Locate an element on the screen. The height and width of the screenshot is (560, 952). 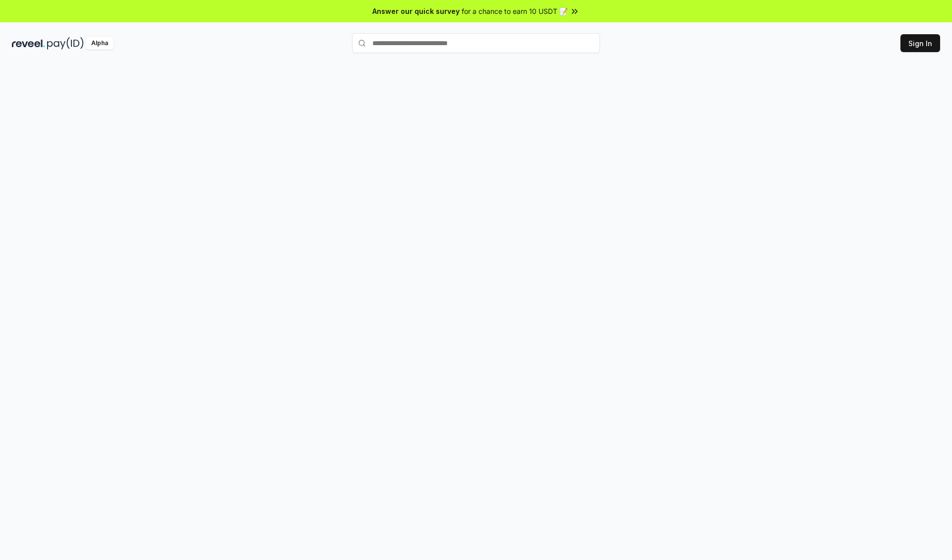
span: for a chance to earn 10 USDT 📝 is located at coordinates (514, 11).